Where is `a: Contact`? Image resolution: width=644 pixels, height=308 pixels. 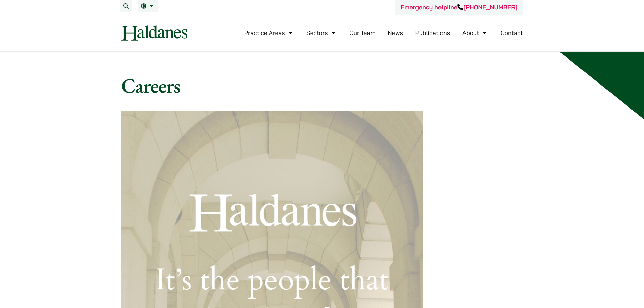
a: Contact is located at coordinates (512, 33).